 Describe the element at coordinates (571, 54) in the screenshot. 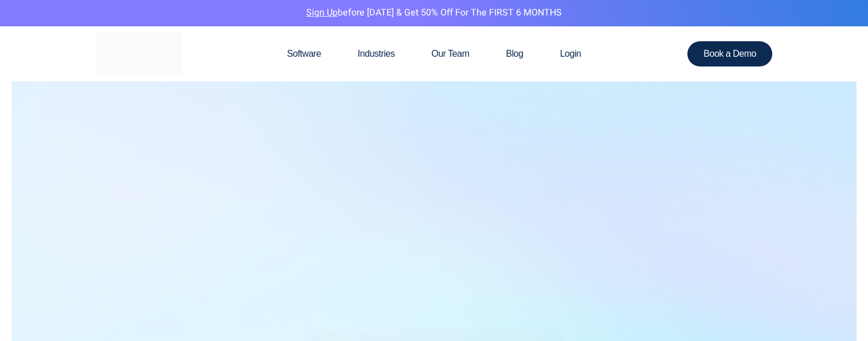

I see `a: Login` at that location.